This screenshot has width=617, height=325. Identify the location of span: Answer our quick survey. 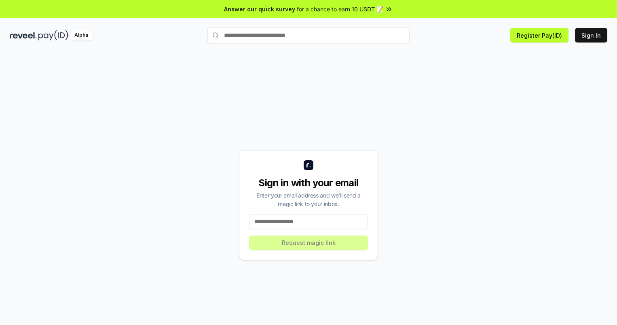
(259, 9).